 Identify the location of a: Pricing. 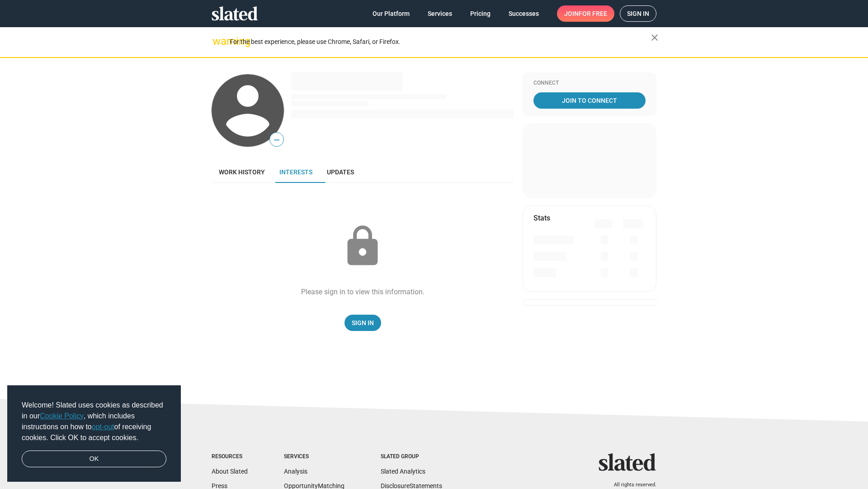
(480, 13).